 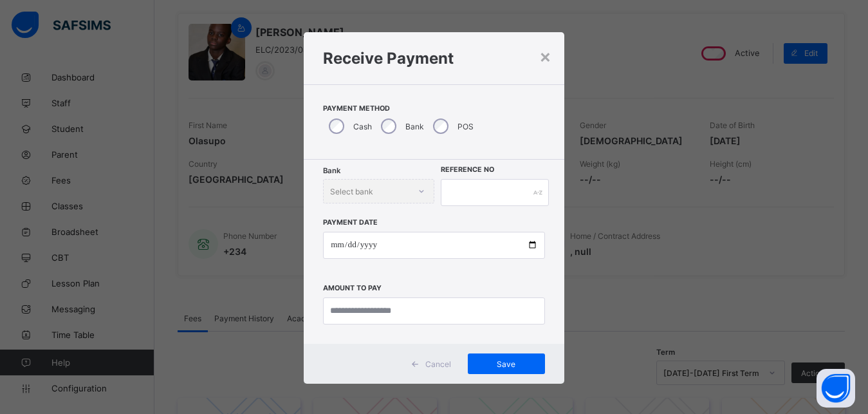 I want to click on span: Payment Method, so click(x=434, y=108).